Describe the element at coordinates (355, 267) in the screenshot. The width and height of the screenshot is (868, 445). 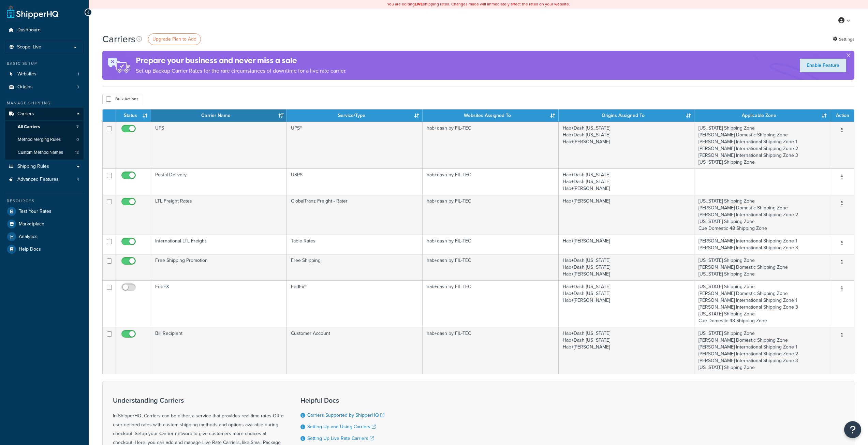
I see `td: Free Shipping` at that location.